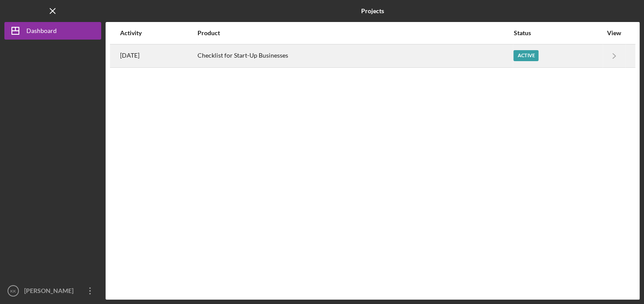 The width and height of the screenshot is (644, 304). Describe the element at coordinates (159, 33) in the screenshot. I see `div: Activity` at that location.